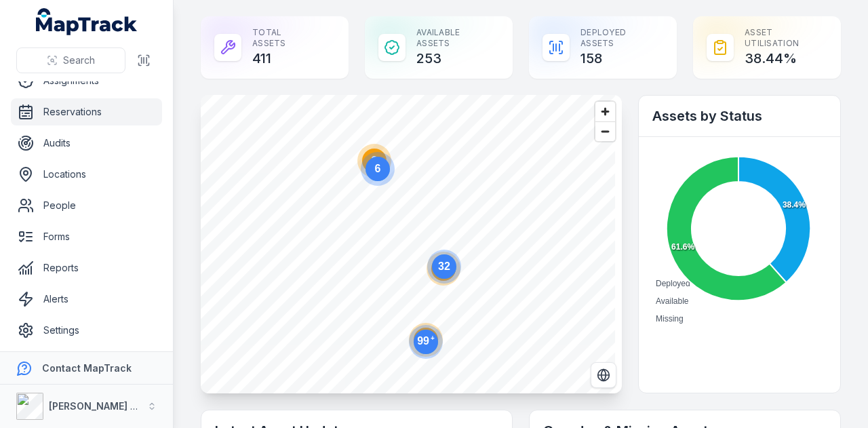 Image resolution: width=868 pixels, height=428 pixels. I want to click on h2: Assets by Status, so click(739, 116).